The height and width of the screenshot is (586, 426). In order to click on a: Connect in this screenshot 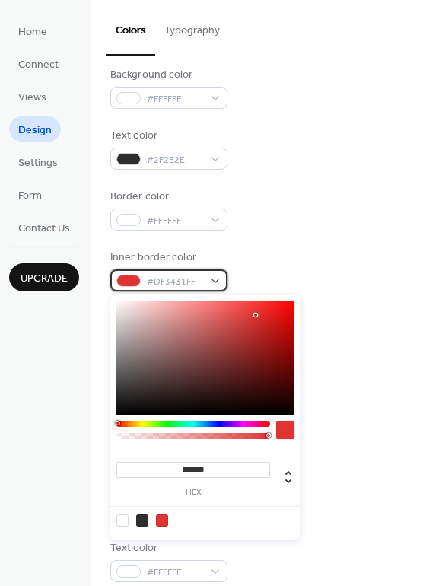, I will do `click(38, 63)`.